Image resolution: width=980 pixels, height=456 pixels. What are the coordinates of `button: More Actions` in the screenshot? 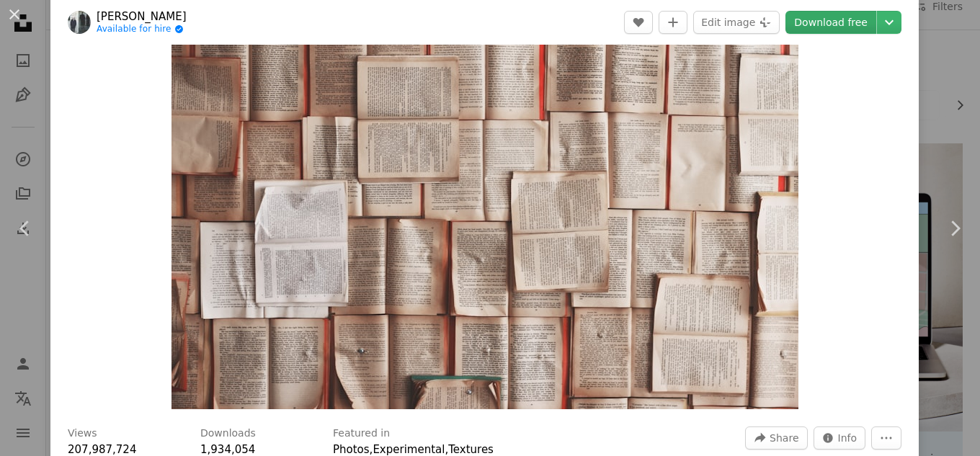 It's located at (886, 438).